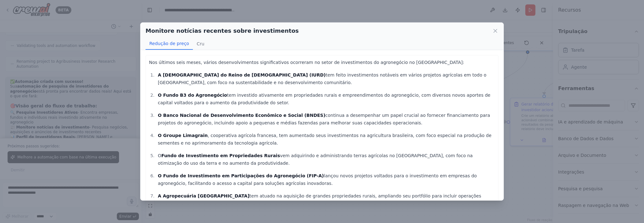 The width and height of the screenshot is (644, 223). Describe the element at coordinates (200, 44) in the screenshot. I see `button: Cru` at that location.